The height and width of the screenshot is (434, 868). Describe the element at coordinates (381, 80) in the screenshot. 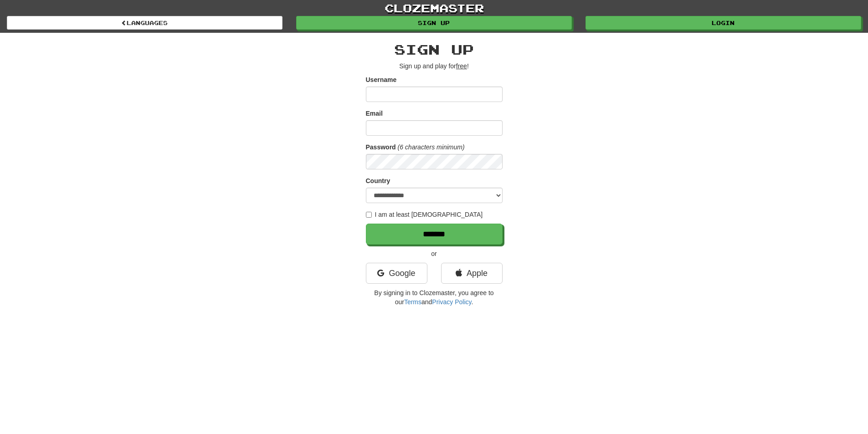

I see `label: Username` at that location.